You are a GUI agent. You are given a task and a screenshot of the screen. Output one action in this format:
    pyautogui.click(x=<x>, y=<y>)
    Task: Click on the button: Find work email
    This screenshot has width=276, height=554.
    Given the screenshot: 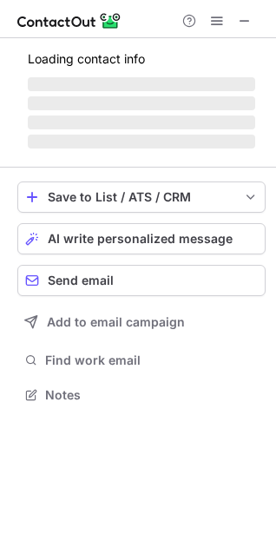 What is the action you would take?
    pyautogui.click(x=141, y=360)
    